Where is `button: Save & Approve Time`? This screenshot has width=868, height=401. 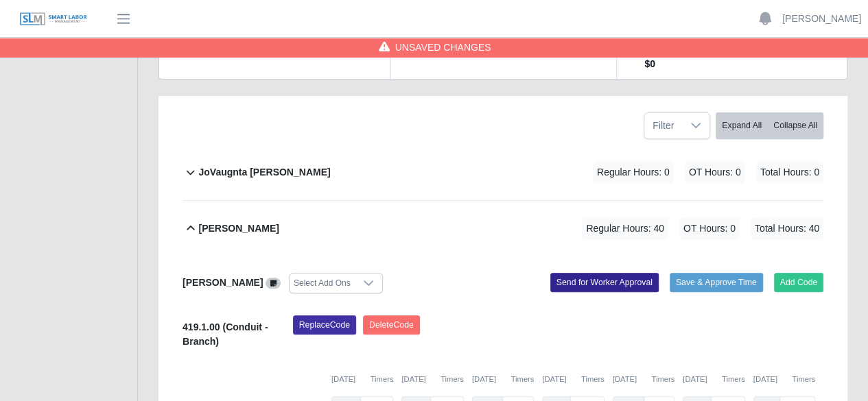
button: Save & Approve Time is located at coordinates (716, 283).